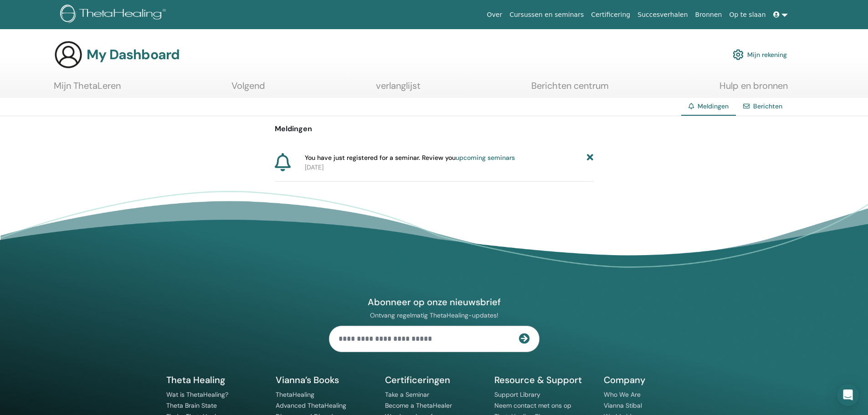  I want to click on img: generic-user-icon.jpg, so click(68, 55).